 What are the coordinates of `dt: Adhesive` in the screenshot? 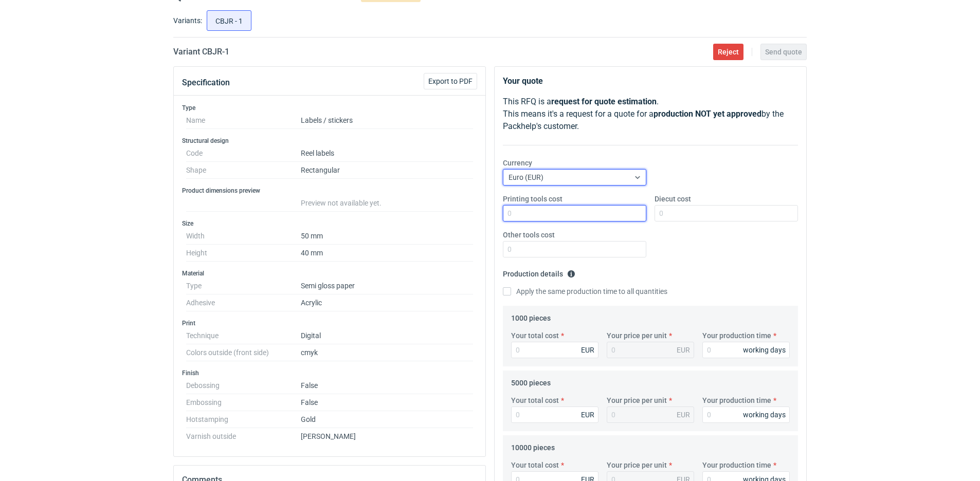 It's located at (243, 303).